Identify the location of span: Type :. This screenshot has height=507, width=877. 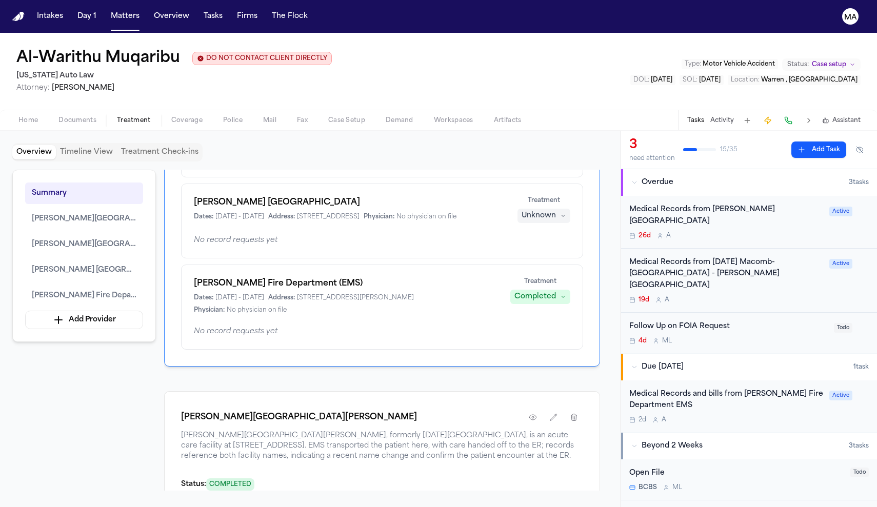
(692, 64).